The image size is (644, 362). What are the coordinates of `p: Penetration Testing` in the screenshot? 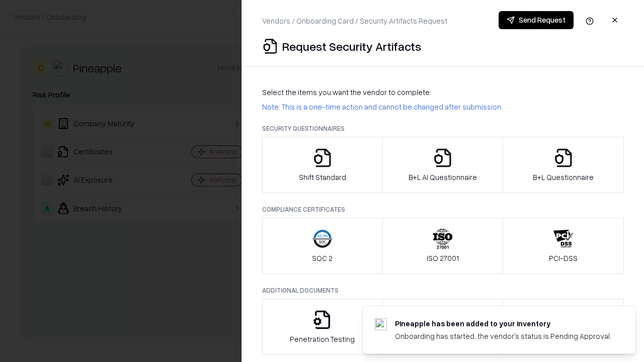 It's located at (322, 339).